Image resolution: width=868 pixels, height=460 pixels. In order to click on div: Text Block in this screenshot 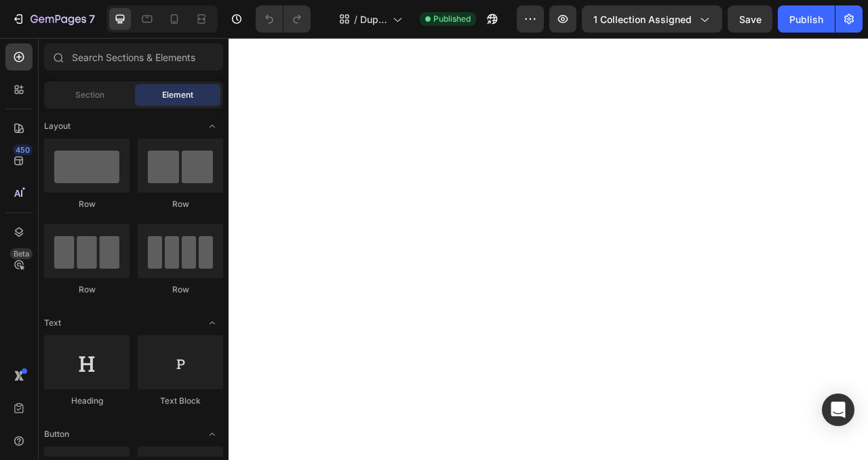, I will do `click(180, 401)`.